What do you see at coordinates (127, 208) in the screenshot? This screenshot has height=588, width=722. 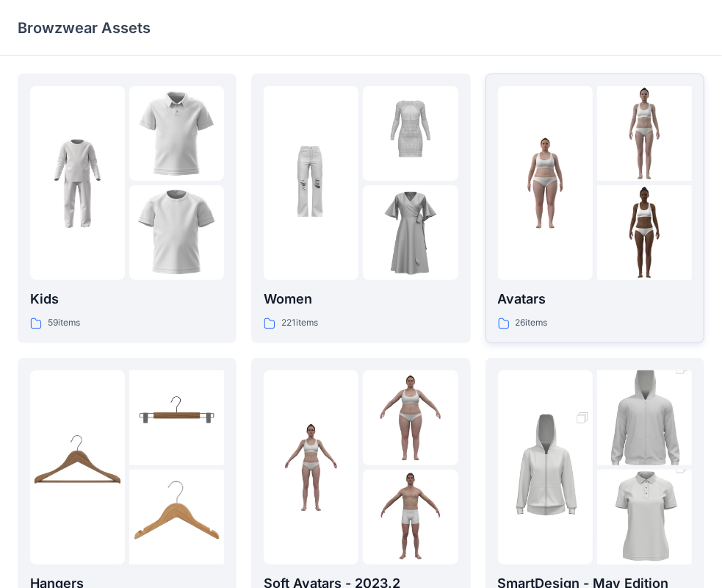 I see `a: folder 1folder 2folder 3Kids59items` at bounding box center [127, 208].